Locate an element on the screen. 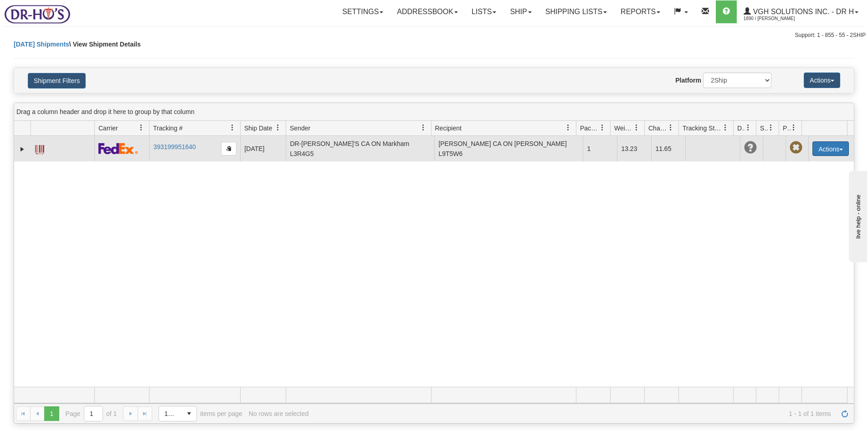  button: Shipment Filters is located at coordinates (57, 80).